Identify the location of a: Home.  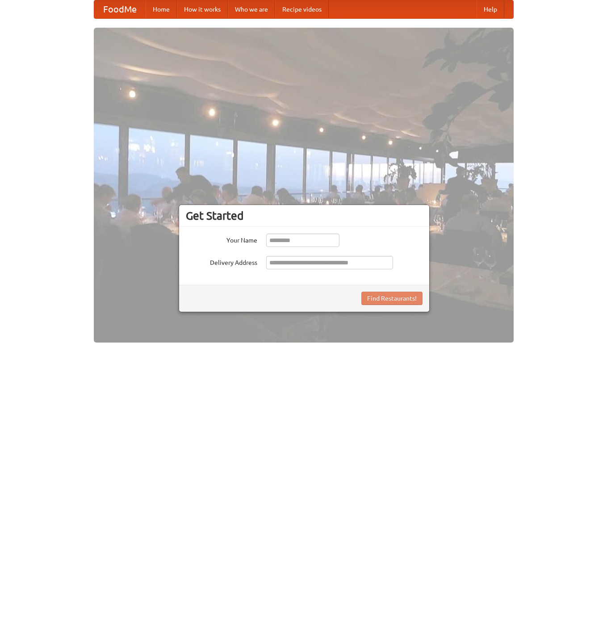
(161, 9).